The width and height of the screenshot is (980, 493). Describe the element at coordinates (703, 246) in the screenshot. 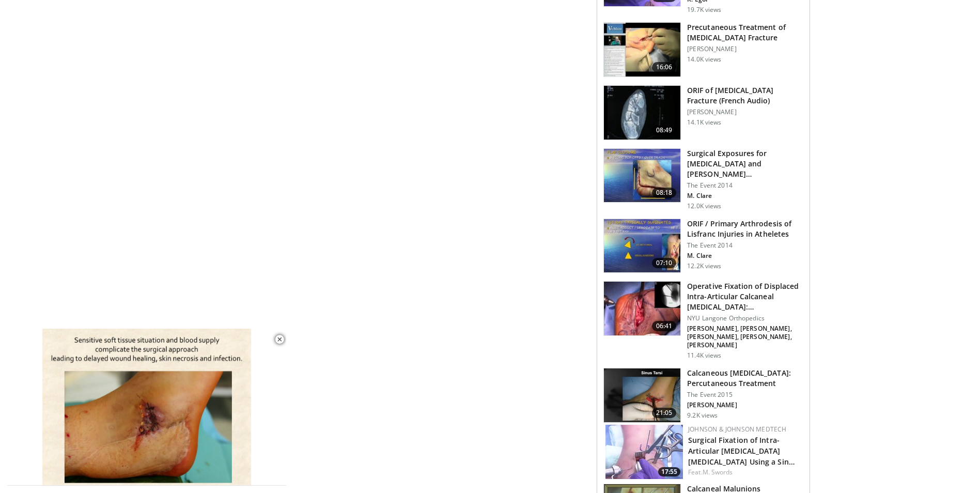

I see `a: 07:10 ORIF / Primary Arthrodesis of Lisfranc Injuries in Atheletes The Event 2014 M. Clare 12.2K ...` at that location.